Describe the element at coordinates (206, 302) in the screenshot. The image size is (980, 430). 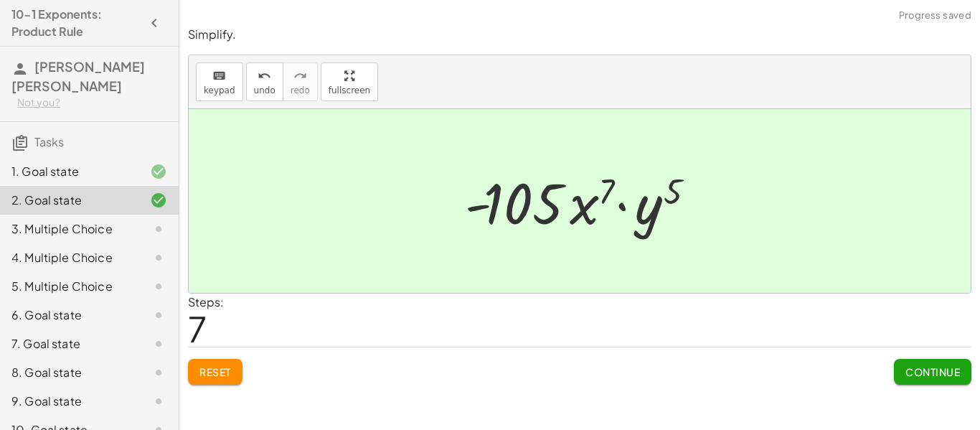
I see `label: Steps:` at that location.